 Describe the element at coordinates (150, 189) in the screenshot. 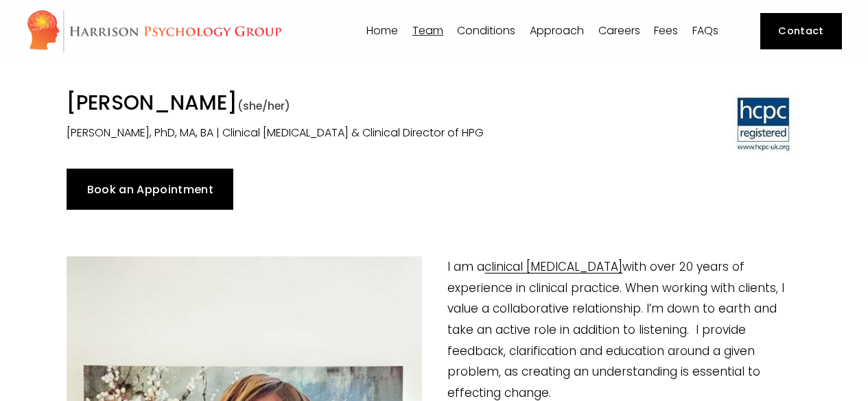

I see `a: Book an Appointment` at that location.